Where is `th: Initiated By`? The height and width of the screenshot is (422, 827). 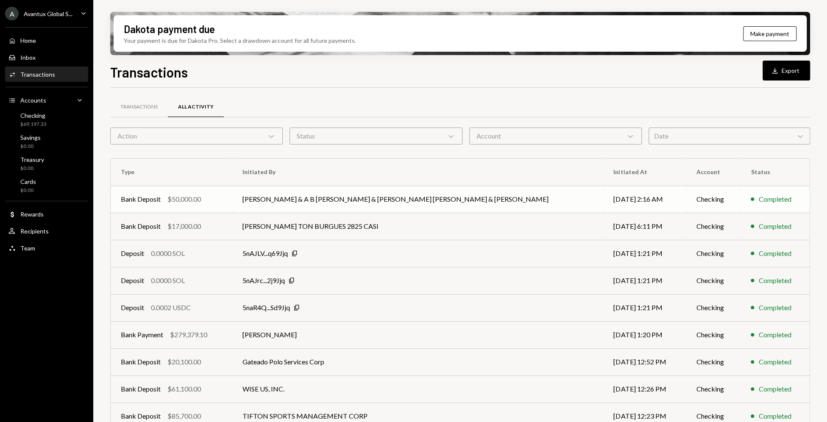 th: Initiated By is located at coordinates (418, 172).